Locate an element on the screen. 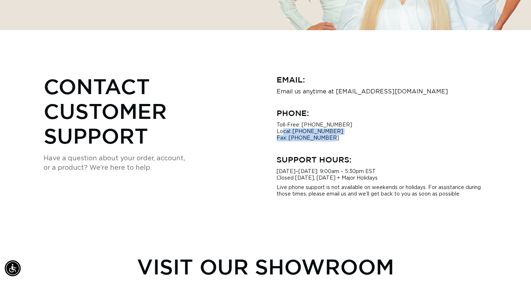 The height and width of the screenshot is (281, 531). h3: Phone: is located at coordinates (382, 113).